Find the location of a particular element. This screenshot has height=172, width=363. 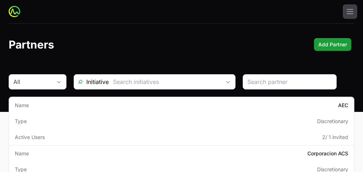

div: Open is located at coordinates (228, 82).